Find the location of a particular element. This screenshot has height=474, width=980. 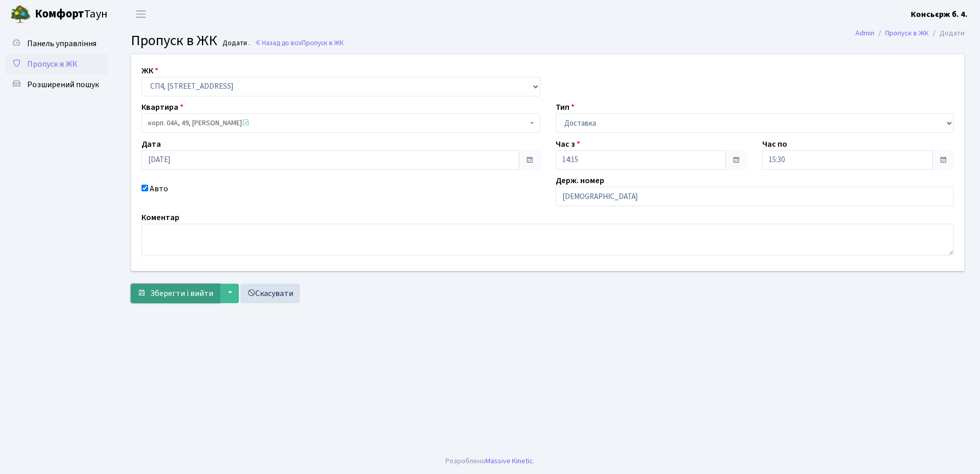

a: Скасувати is located at coordinates (270, 294).